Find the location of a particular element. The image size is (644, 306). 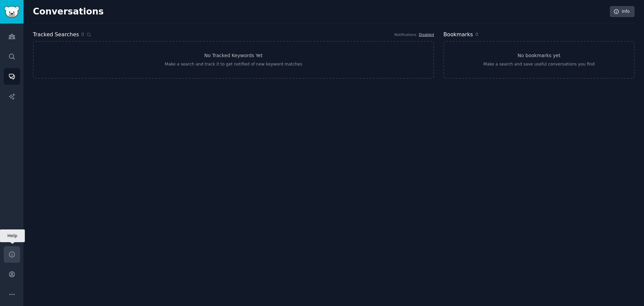

h2: Conversations is located at coordinates (68, 12).